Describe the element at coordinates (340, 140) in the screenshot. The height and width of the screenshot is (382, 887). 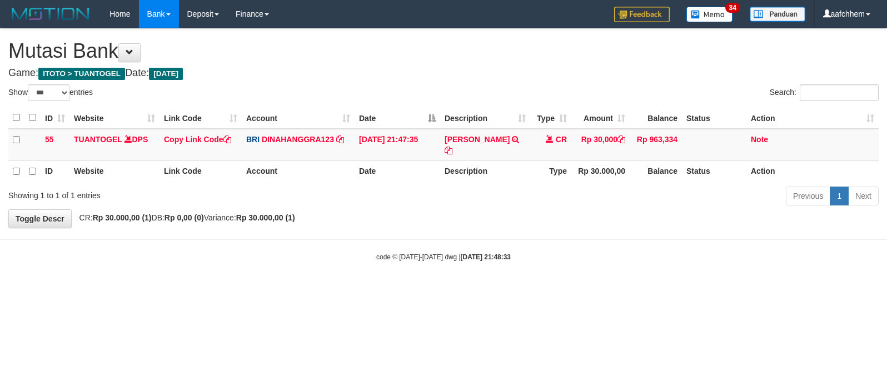
I see `a: Copy DINAHANGGRA123 to clipboard` at that location.